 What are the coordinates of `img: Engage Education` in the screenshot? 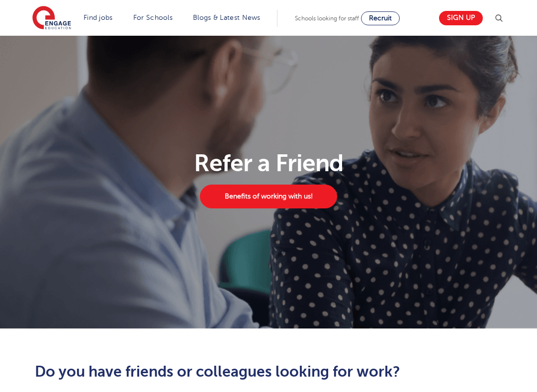 It's located at (52, 19).